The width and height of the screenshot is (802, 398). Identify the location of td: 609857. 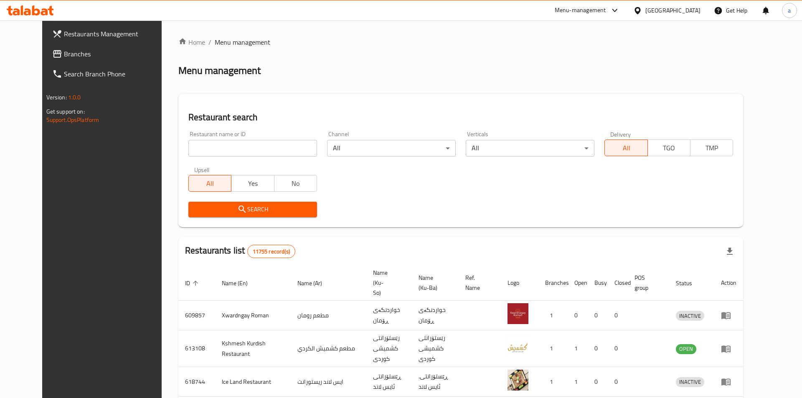
(197, 315).